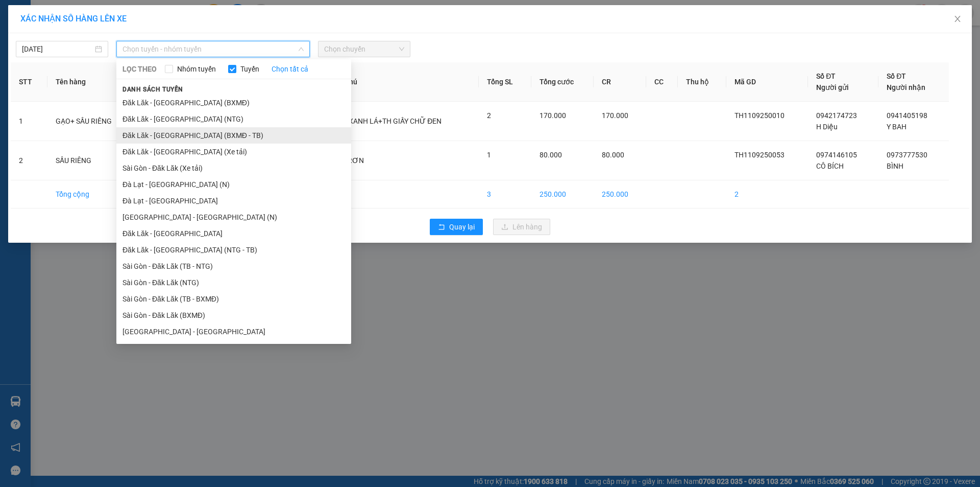 The width and height of the screenshot is (980, 487). Describe the element at coordinates (504, 82) in the screenshot. I see `th: Tổng SL` at that location.